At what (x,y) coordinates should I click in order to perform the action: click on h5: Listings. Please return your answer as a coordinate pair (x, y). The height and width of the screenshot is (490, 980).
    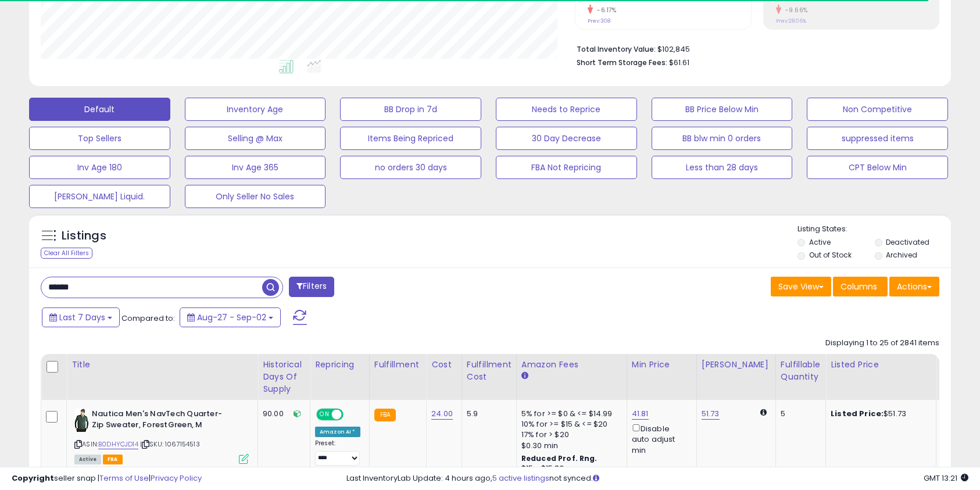
    Looking at the image, I should click on (83, 236).